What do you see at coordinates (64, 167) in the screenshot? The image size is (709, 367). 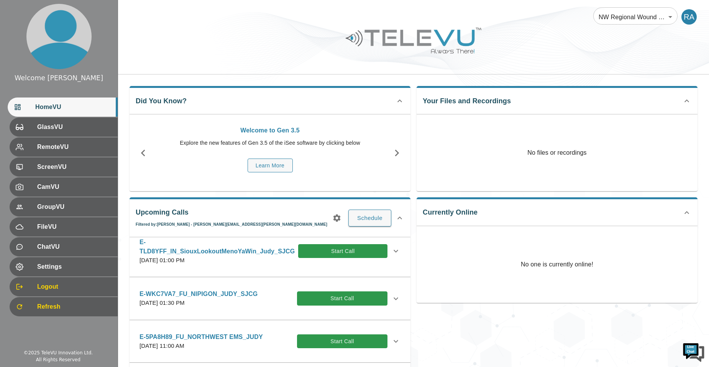 I see `div: ScreenVU` at bounding box center [64, 167].